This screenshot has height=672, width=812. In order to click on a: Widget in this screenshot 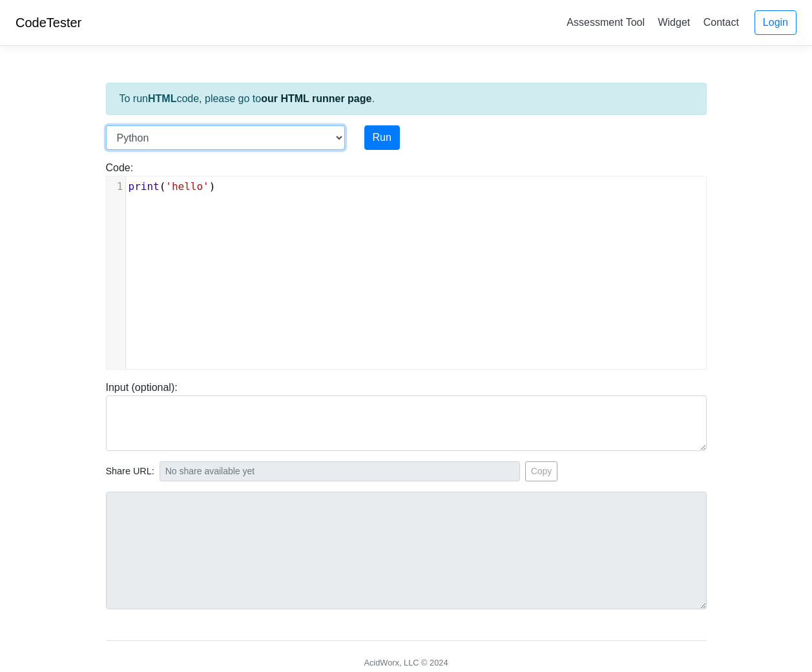, I will do `click(673, 22)`.